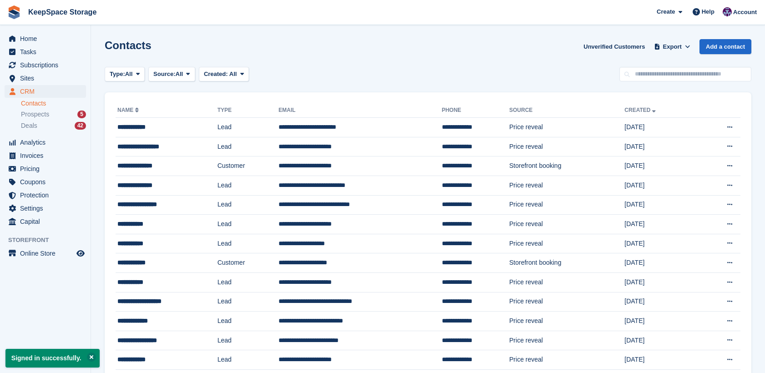 The image size is (765, 373). I want to click on span: Online Store, so click(47, 253).